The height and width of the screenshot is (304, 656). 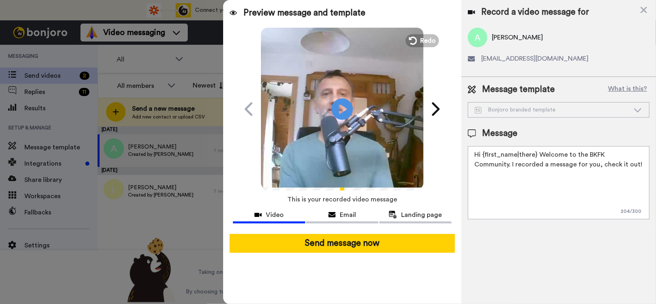 What do you see at coordinates (81, 31) in the screenshot?
I see `div: message notification from Amy, 32w ago. Hi Dan, I’d love to ask you a quick question: If Bonjoro ...` at bounding box center [81, 31].